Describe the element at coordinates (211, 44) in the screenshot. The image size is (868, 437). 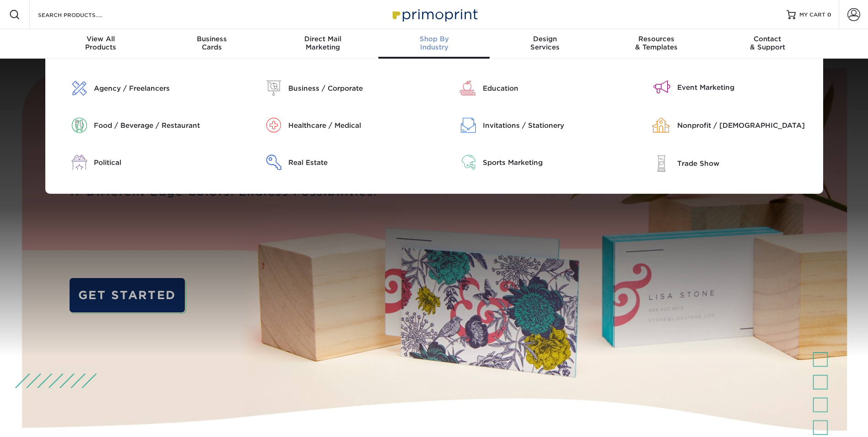
I see `a: BusinessCards` at that location.